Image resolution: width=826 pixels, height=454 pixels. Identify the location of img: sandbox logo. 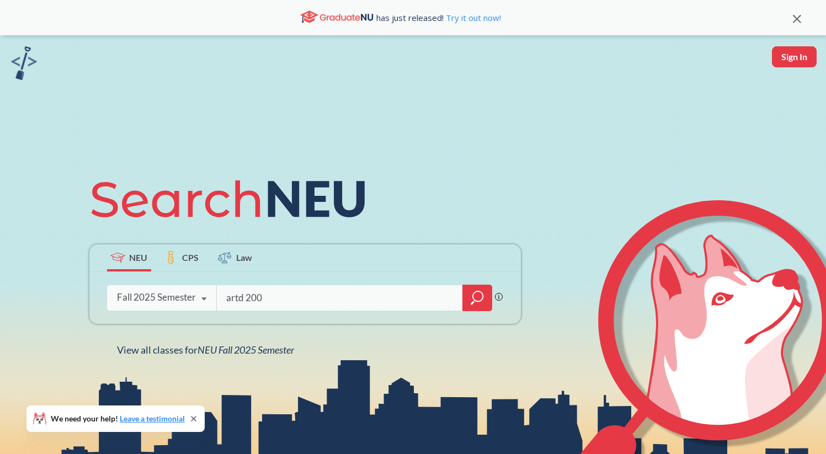
(24, 63).